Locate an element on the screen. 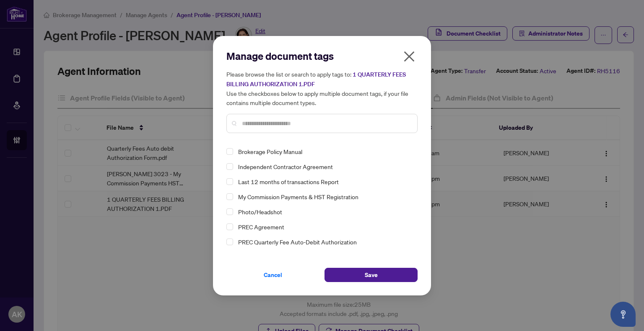 Image resolution: width=644 pixels, height=331 pixels. span: Select PREC Quarterly Fee Auto-Debit Authorization is located at coordinates (230, 242).